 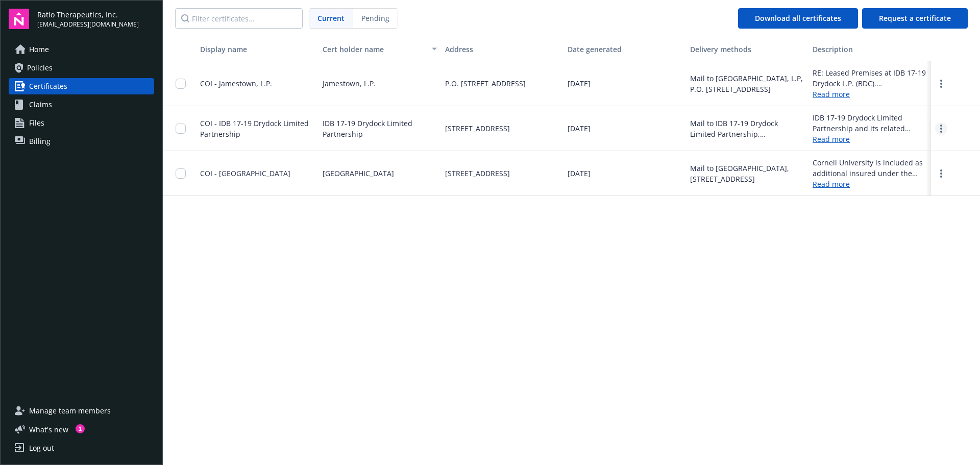 What do you see at coordinates (625, 49) in the screenshot?
I see `button: Date generated` at bounding box center [625, 49].